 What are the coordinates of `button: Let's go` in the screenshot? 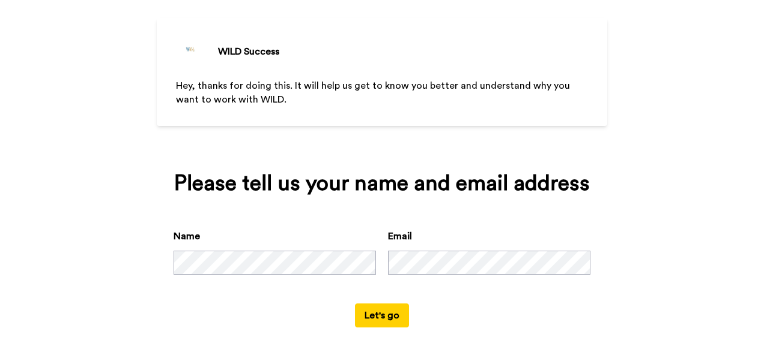 It's located at (382, 316).